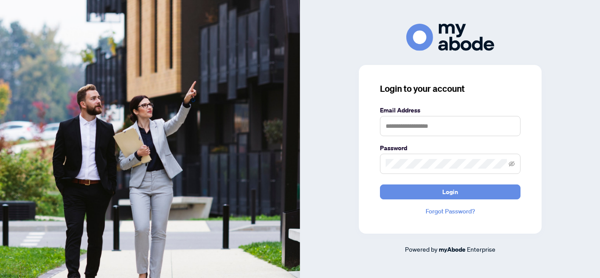  Describe the element at coordinates (450, 37) in the screenshot. I see `img: ma-logo` at that location.